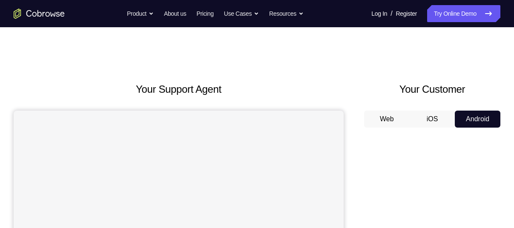  Describe the element at coordinates (39, 14) in the screenshot. I see `a: Go to the home page` at that location.